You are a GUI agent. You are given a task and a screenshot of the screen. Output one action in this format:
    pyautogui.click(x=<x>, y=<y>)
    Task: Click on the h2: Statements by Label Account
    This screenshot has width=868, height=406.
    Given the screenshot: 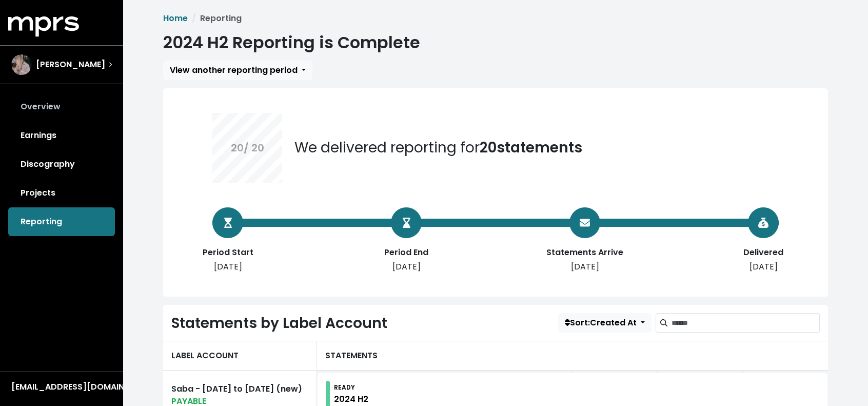 What is the action you would take?
    pyautogui.click(x=279, y=324)
    